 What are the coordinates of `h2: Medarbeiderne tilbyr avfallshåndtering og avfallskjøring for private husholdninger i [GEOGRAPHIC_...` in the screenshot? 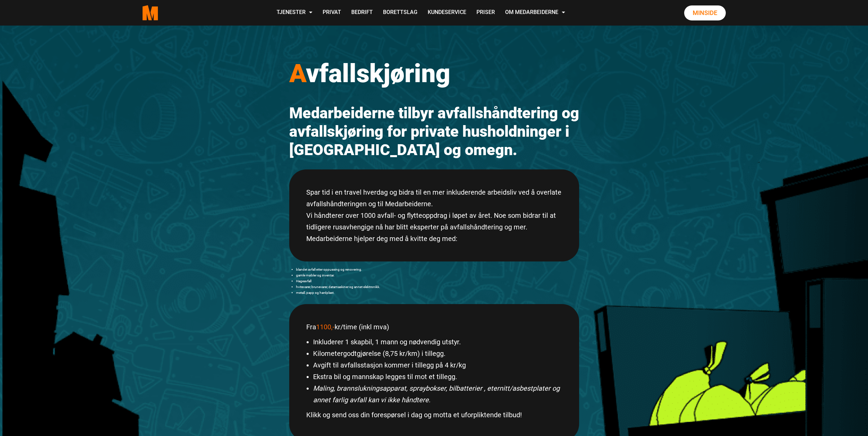 It's located at (434, 131).